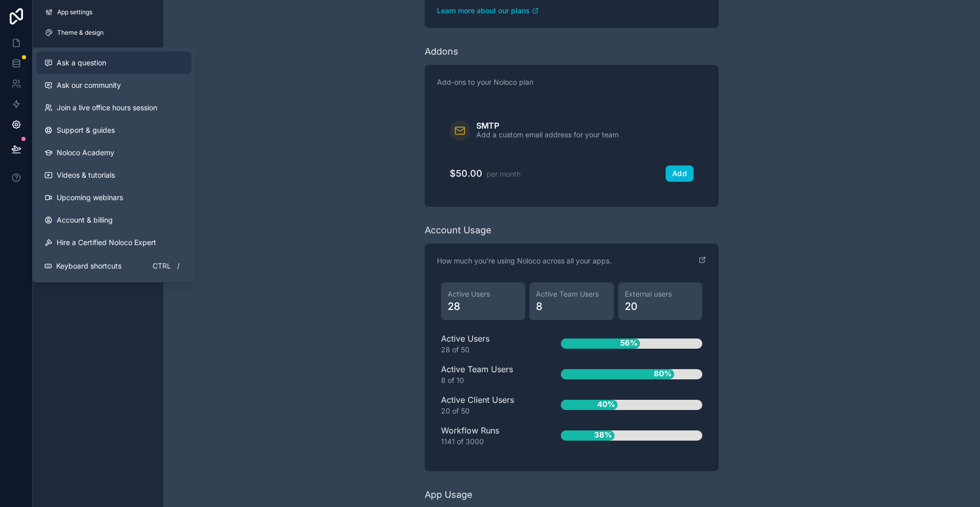 The width and height of the screenshot is (980, 507). I want to click on span: Upcoming webinars, so click(90, 197).